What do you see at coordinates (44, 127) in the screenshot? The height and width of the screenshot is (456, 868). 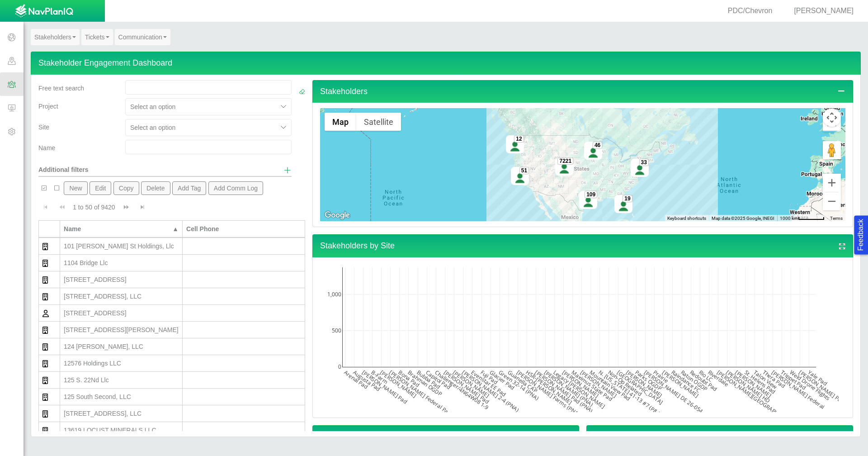 I see `span: Site` at bounding box center [44, 127].